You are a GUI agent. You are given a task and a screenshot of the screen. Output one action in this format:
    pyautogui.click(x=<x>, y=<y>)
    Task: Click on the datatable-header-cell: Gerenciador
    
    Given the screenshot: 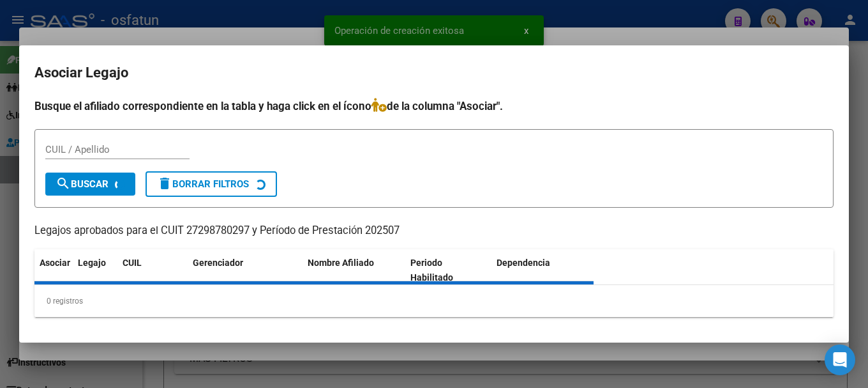 What is the action you would take?
    pyautogui.click(x=245, y=270)
    